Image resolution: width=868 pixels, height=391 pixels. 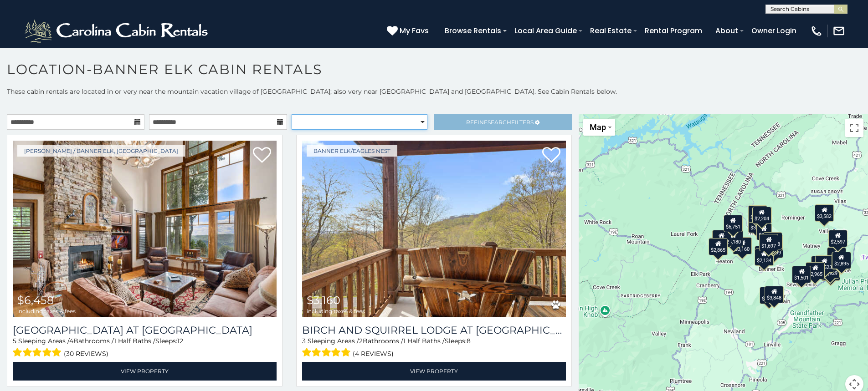 What do you see at coordinates (764, 257) in the screenshot?
I see `div: $2,134` at bounding box center [764, 257].